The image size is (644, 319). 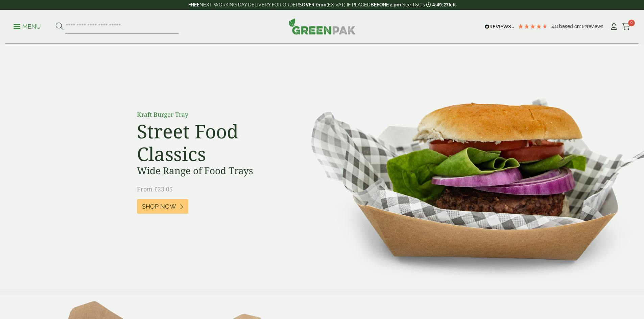 What do you see at coordinates (631, 23) in the screenshot?
I see `span: 0` at bounding box center [631, 23].